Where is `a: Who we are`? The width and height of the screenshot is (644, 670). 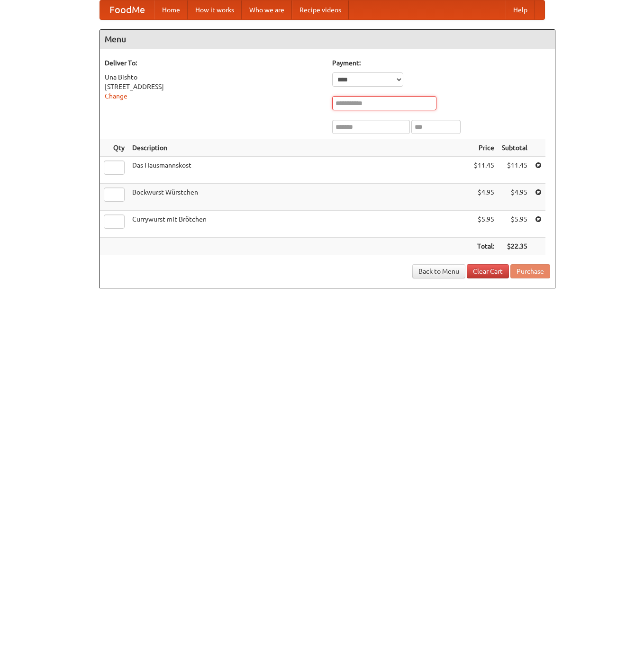
a: Who we are is located at coordinates (267, 10).